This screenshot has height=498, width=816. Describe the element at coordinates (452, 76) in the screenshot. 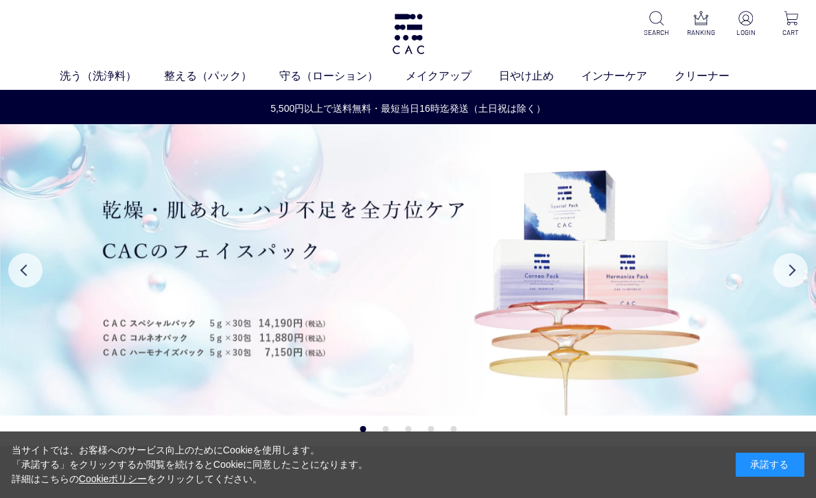

I see `a: メイクアップ` at that location.